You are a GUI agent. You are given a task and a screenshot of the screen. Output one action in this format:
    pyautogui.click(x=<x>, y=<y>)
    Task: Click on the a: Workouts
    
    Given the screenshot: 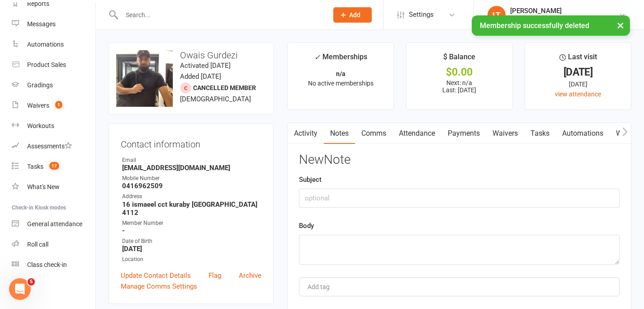 What is the action you would take?
    pyautogui.click(x=53, y=126)
    